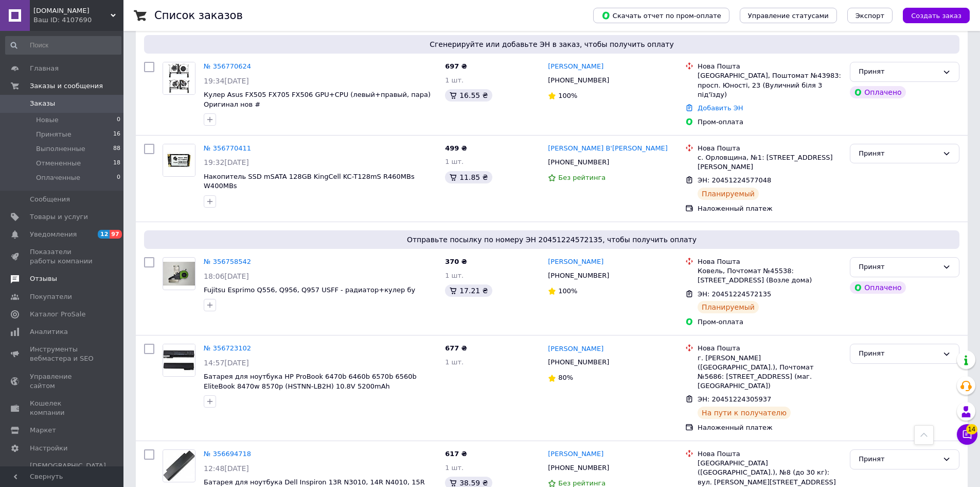 The width and height of the screenshot is (980, 487). I want to click on span: Показатели работы компании, so click(62, 257).